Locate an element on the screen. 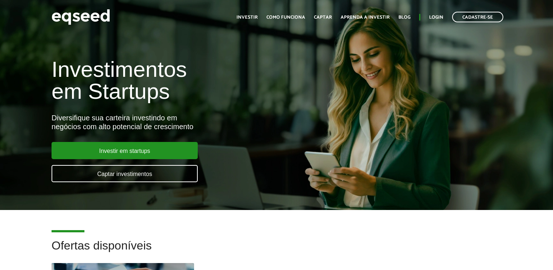  h2: Ofertas disponíveis is located at coordinates (276, 251).